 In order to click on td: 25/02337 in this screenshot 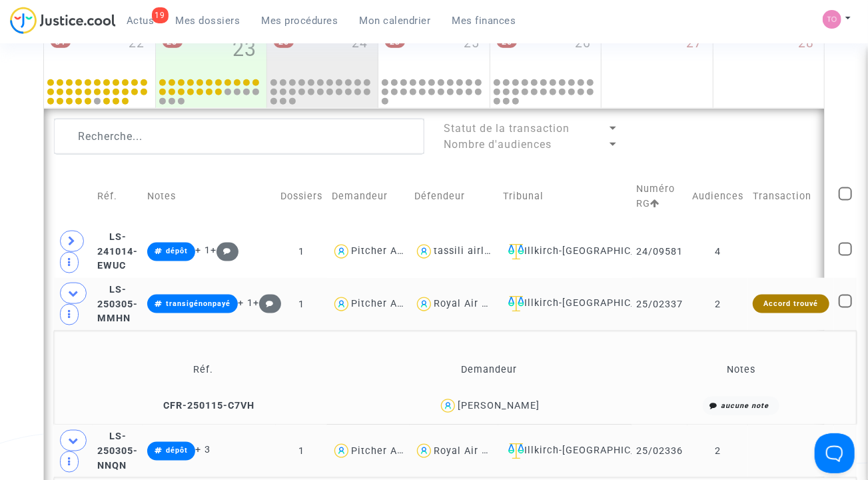, I will do `click(660, 304)`.